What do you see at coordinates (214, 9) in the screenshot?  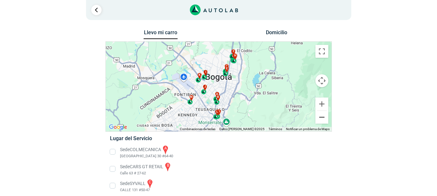 I see `a: Link al sitio de autolab` at bounding box center [214, 9].